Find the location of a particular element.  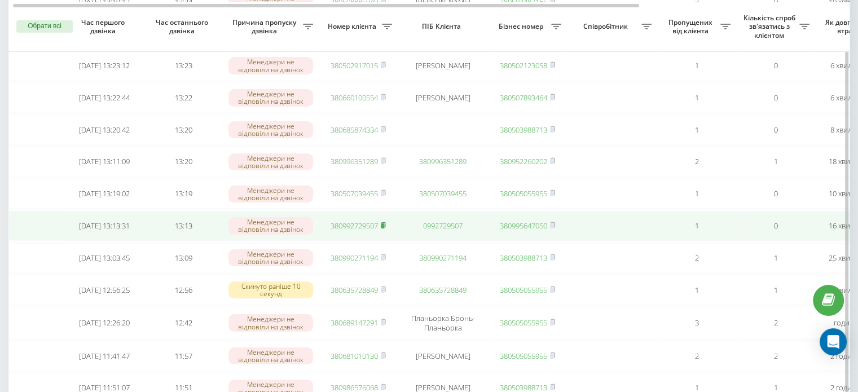

span: Пропущених від клієнта is located at coordinates (691, 27).